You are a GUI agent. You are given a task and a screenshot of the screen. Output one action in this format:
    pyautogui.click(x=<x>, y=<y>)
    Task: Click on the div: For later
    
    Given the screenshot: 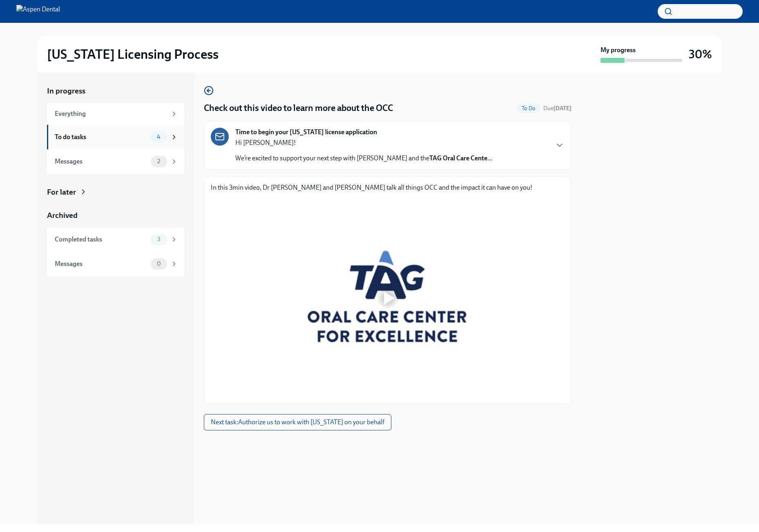 What is the action you would take?
    pyautogui.click(x=61, y=193)
    